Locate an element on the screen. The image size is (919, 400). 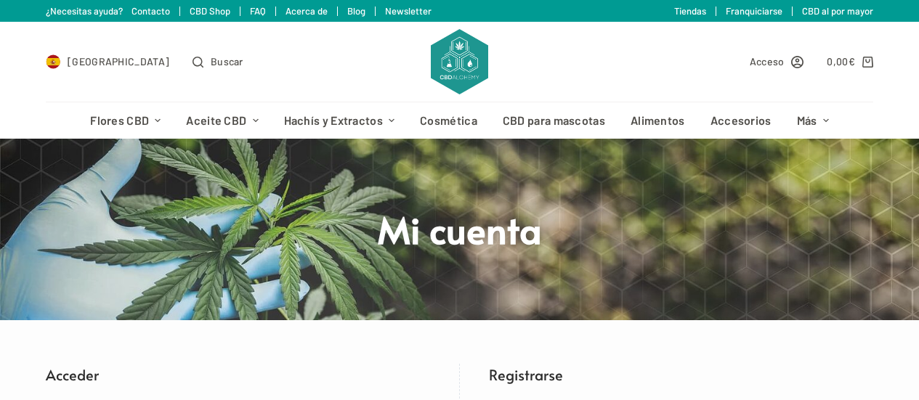
a: Accesorios is located at coordinates (740, 121).